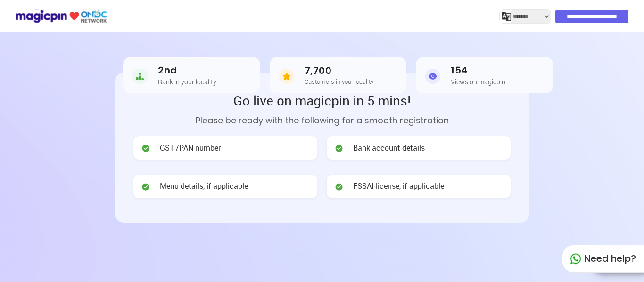  I want to click on div: Need help?, so click(603, 259).